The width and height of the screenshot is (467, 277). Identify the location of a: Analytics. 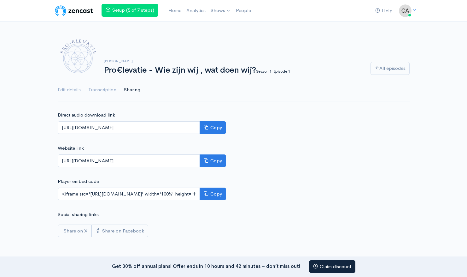
(196, 10).